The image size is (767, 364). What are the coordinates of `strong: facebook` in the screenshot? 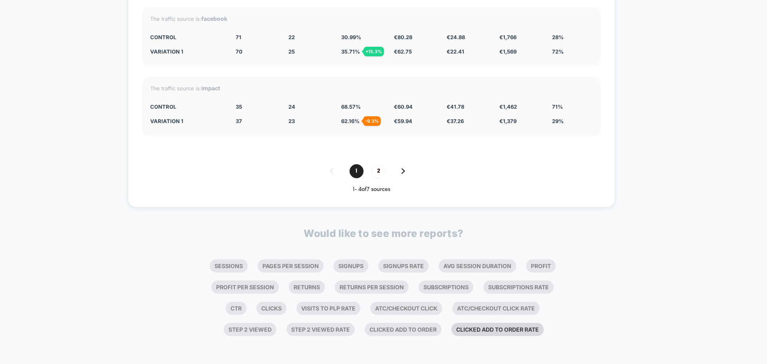 It's located at (214, 18).